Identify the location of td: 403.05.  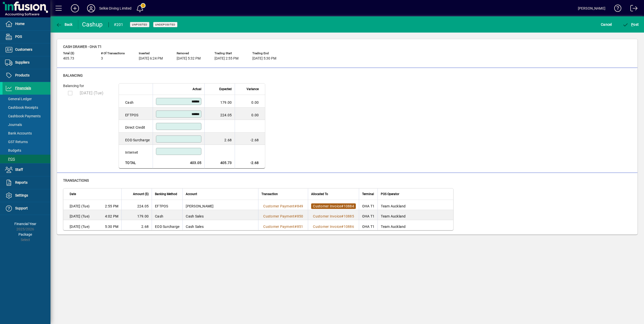
(178, 163).